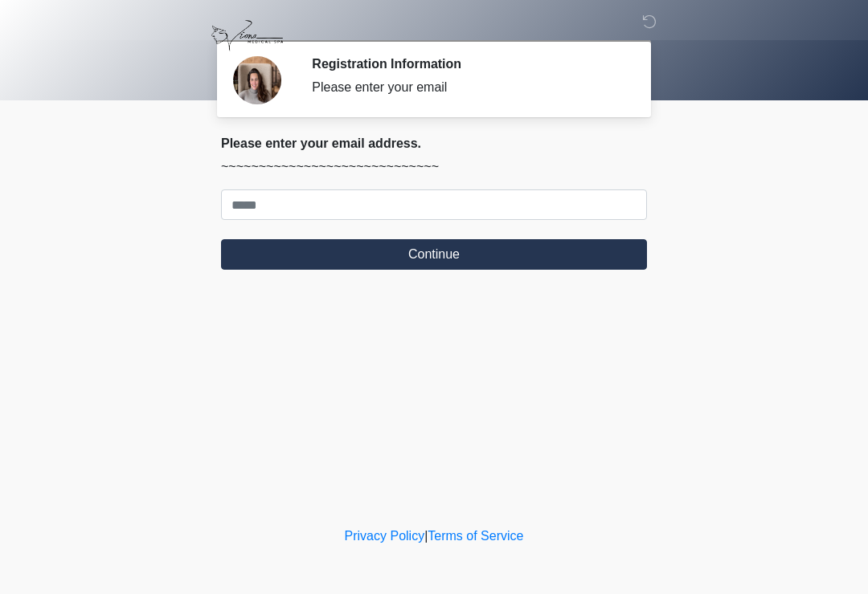  I want to click on img: Agent Avatar, so click(257, 80).